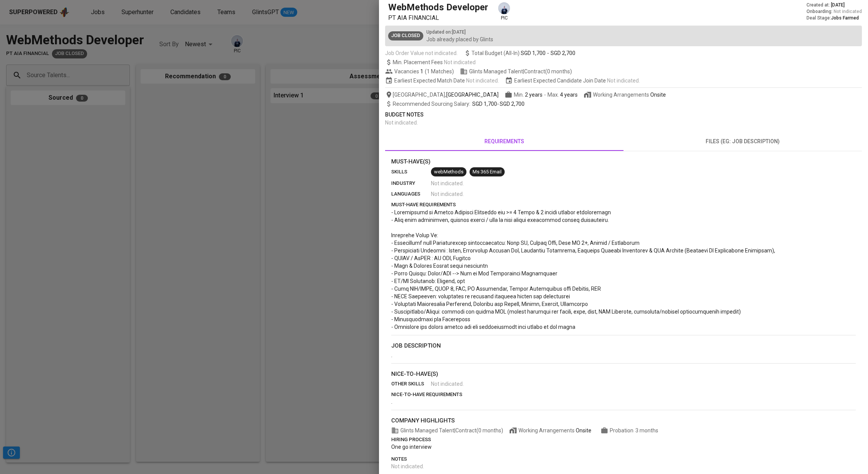 The image size is (868, 474). What do you see at coordinates (834, 11) in the screenshot?
I see `div: Onboarding :` at bounding box center [834, 11].